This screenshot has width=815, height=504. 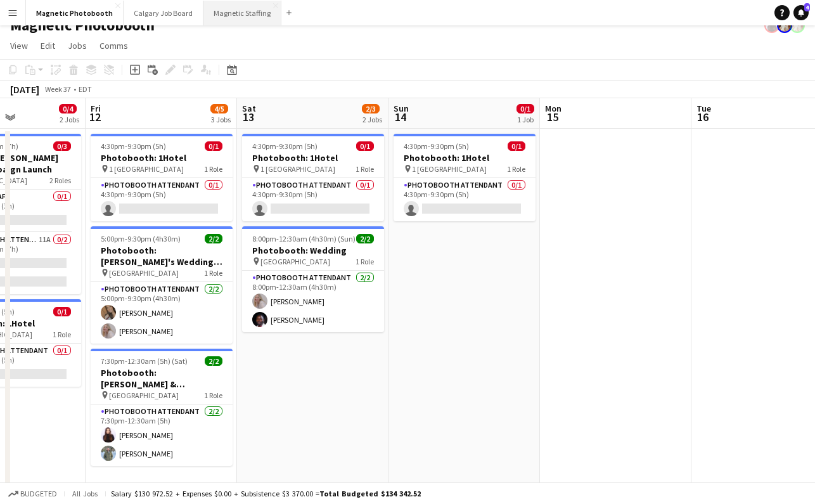 What do you see at coordinates (801, 13) in the screenshot?
I see `a: 4` at bounding box center [801, 13].